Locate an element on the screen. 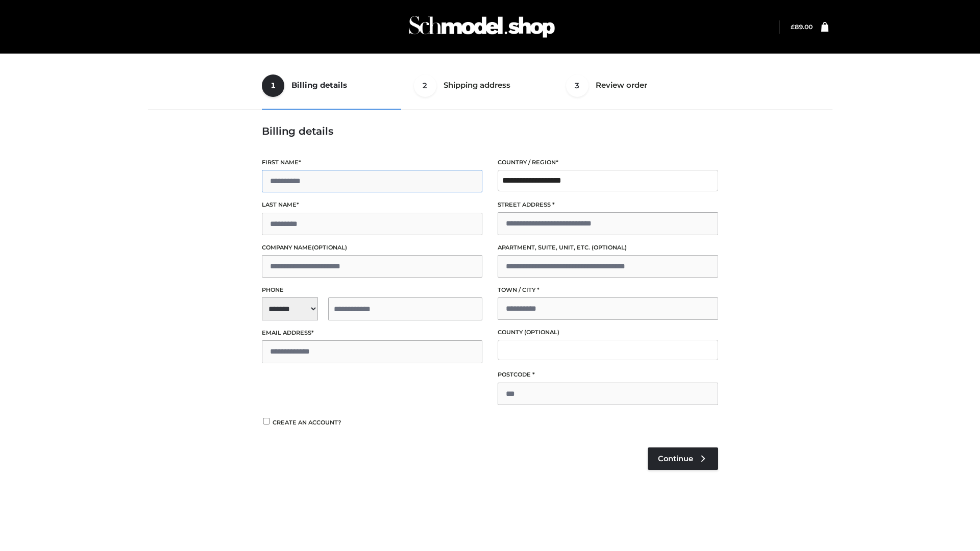 The height and width of the screenshot is (551, 980). label: Postcode is located at coordinates (608, 374).